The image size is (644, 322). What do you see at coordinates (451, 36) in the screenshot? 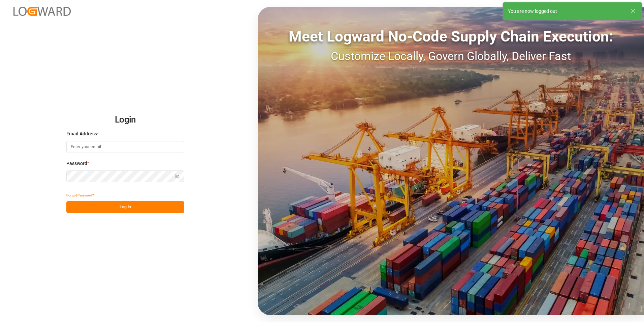
I see `div: Meet Logward No-Code Supply Chain Execution:` at bounding box center [451, 36].